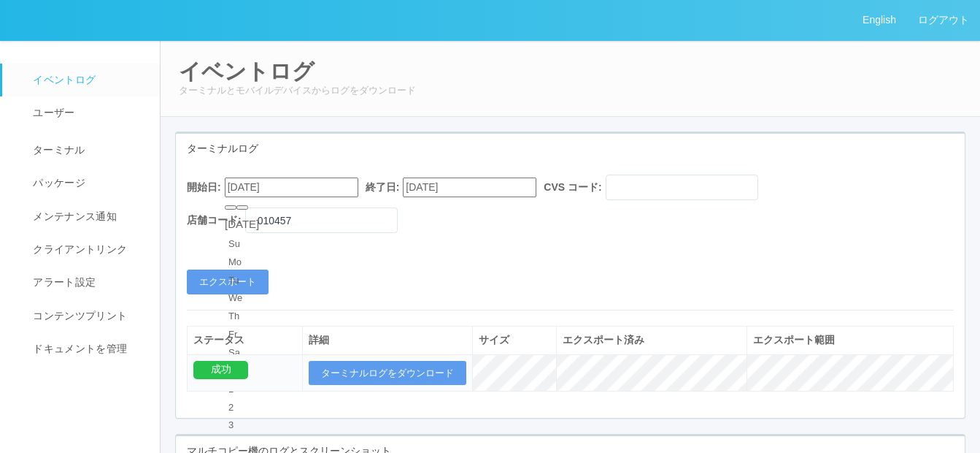 Image resolution: width=980 pixels, height=453 pixels. I want to click on a: クライアントリンク, so click(88, 249).